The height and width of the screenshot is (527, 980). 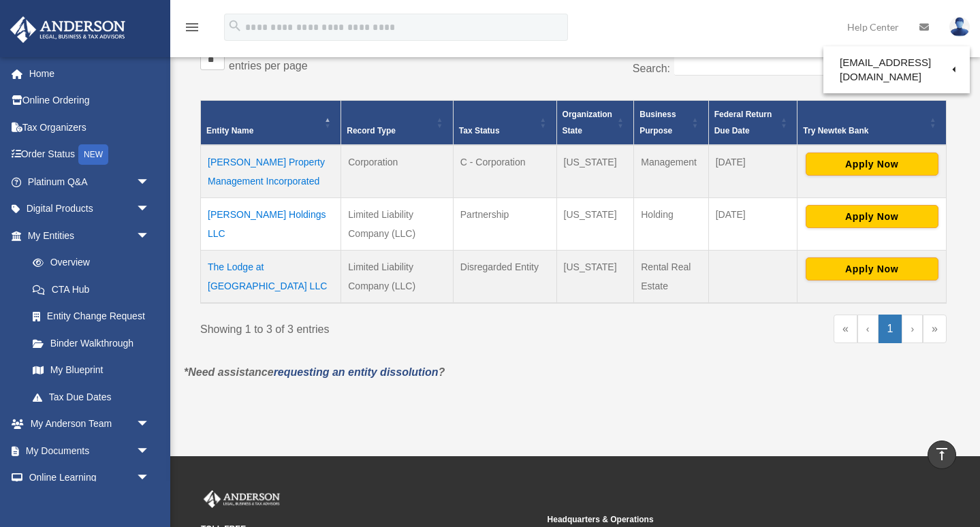 I want to click on i: menu, so click(x=192, y=27).